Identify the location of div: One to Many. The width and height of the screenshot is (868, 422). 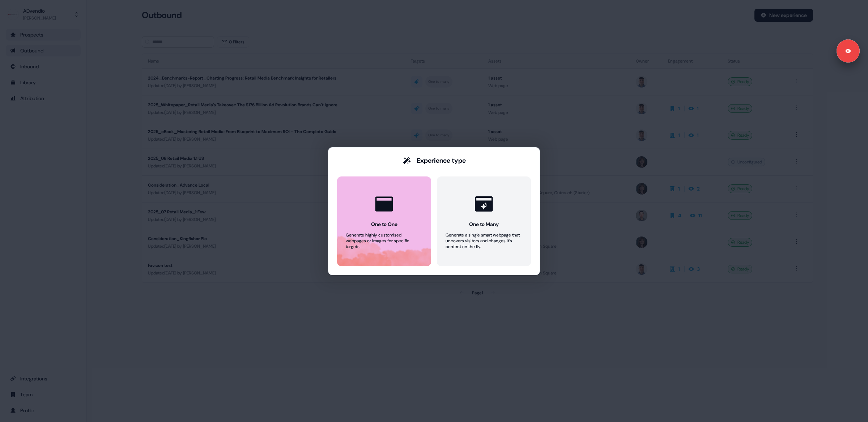
(484, 224).